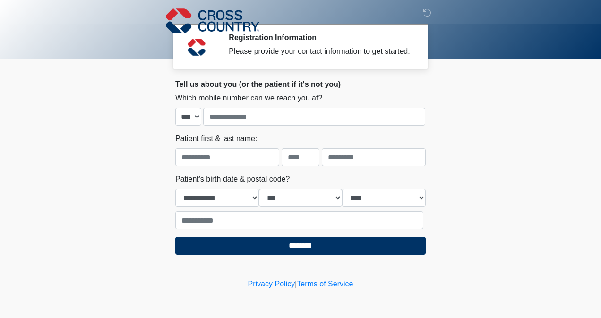  I want to click on img: Agent Avatar, so click(197, 47).